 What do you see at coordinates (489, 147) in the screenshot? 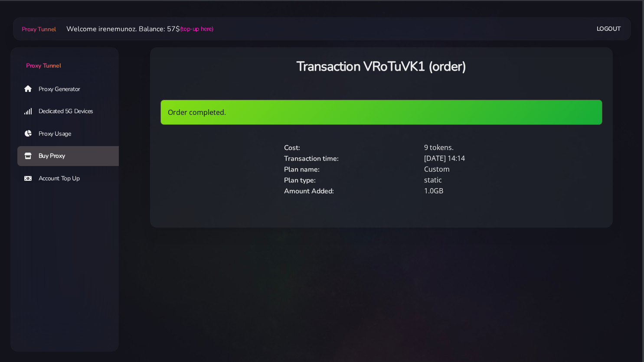
I see `div: 9 tokens.` at bounding box center [489, 147].